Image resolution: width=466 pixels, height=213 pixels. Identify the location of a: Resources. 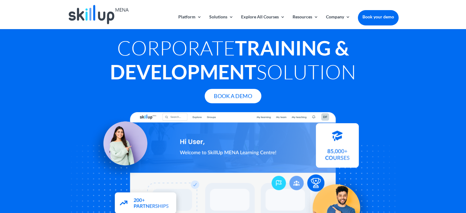
(306, 22).